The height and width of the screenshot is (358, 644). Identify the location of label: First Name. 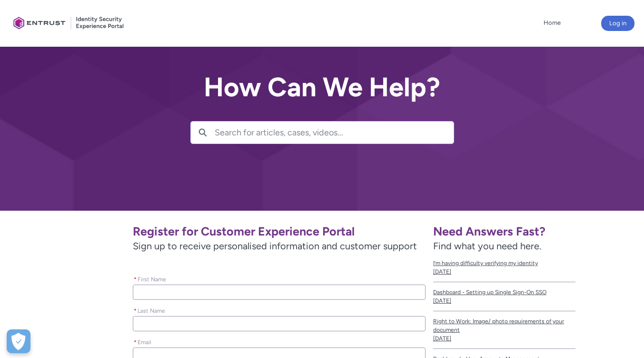
(151, 278).